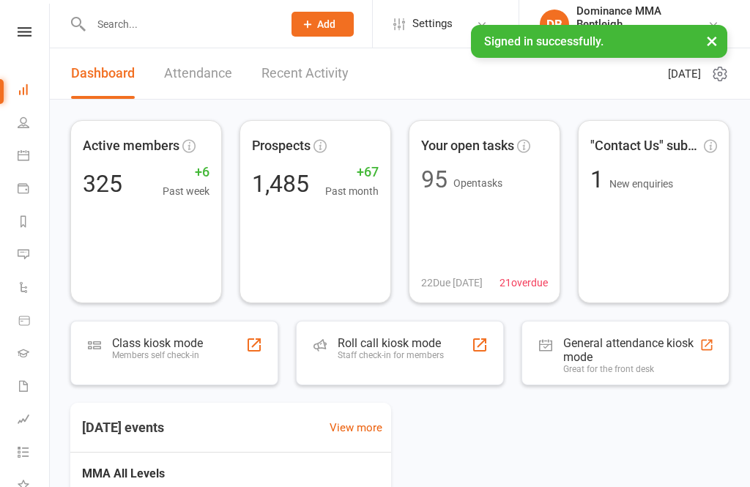  I want to click on span: Settings, so click(432, 23).